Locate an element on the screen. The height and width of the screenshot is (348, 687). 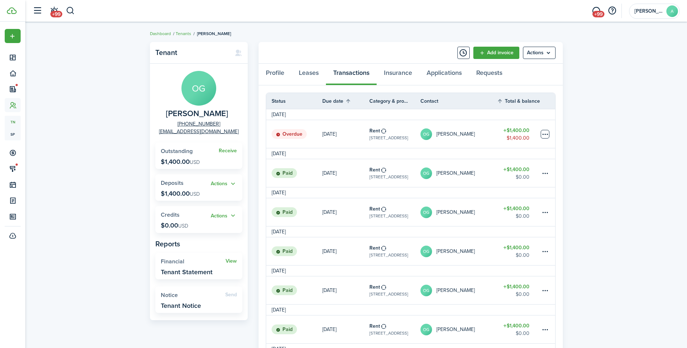
panel-main-title: Tenant is located at coordinates (191, 53).